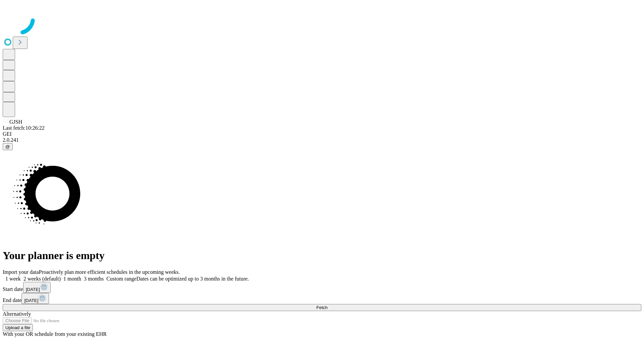  I want to click on div: GEI, so click(322, 134).